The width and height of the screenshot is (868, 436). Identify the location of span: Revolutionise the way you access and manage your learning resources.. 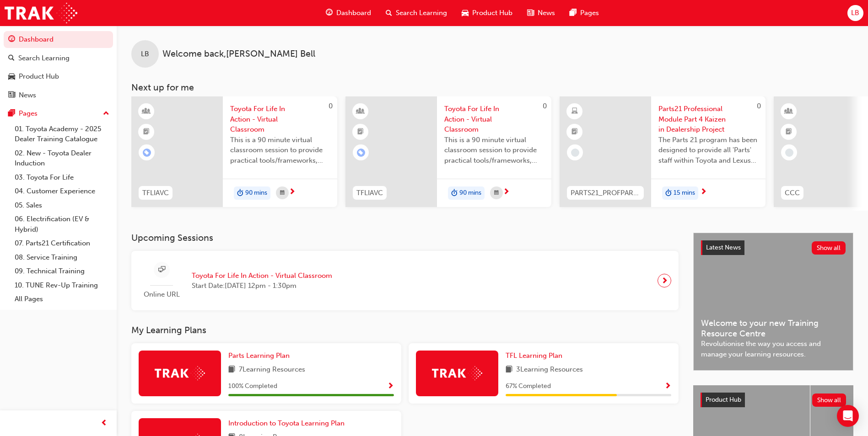
(773, 349).